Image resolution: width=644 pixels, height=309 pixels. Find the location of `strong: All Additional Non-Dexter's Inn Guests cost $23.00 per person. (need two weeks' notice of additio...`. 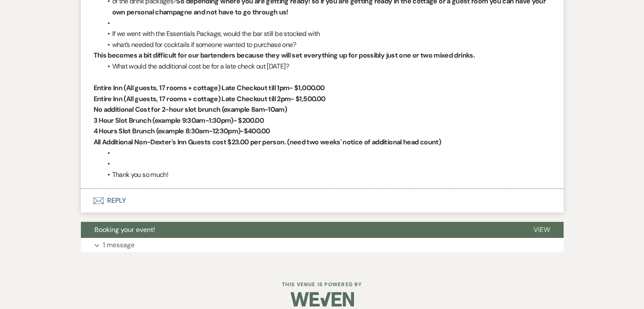

strong: All Additional Non-Dexter's Inn Guests cost $23.00 per person. (need two weeks' notice of additio... is located at coordinates (267, 142).